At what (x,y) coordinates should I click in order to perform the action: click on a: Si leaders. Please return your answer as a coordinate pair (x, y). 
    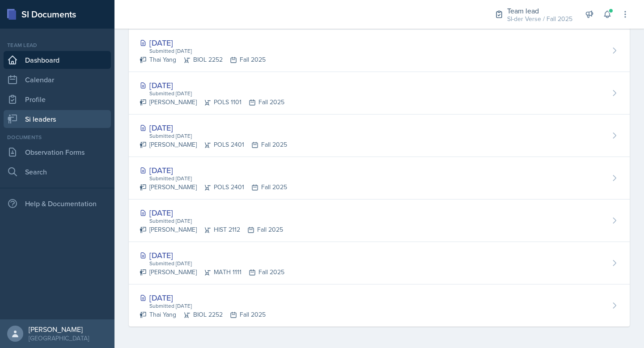
    Looking at the image, I should click on (57, 119).